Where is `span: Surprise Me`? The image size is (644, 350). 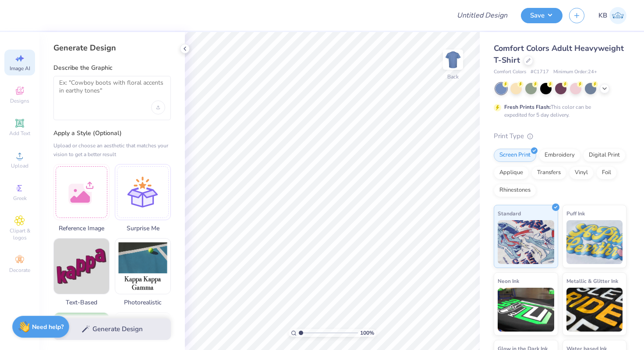
span: Surprise Me is located at coordinates (143, 228).